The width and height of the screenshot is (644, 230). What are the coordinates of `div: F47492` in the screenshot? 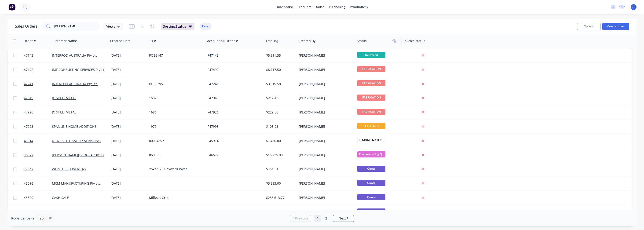 It's located at (234, 70).